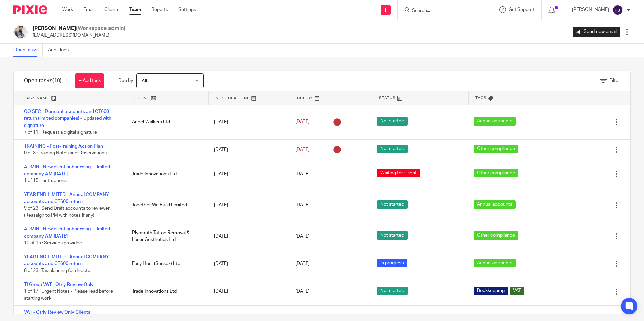  What do you see at coordinates (481, 98) in the screenshot?
I see `span: Tags` at bounding box center [481, 98].